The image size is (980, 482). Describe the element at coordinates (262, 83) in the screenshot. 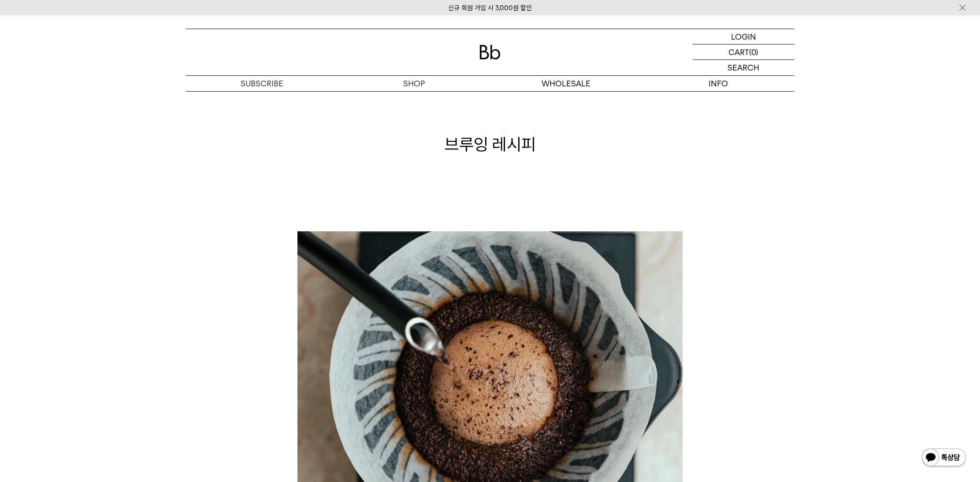

I see `a: SUBSCRIBE` at that location.